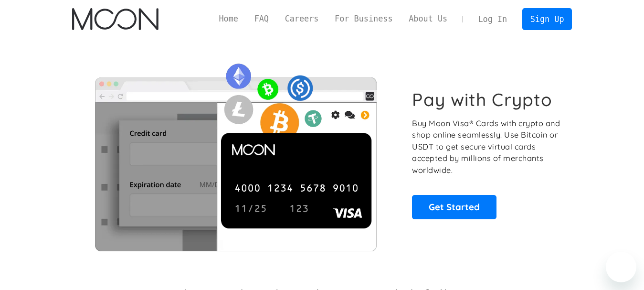 The width and height of the screenshot is (644, 290). I want to click on img: Moon Logo, so click(115, 19).